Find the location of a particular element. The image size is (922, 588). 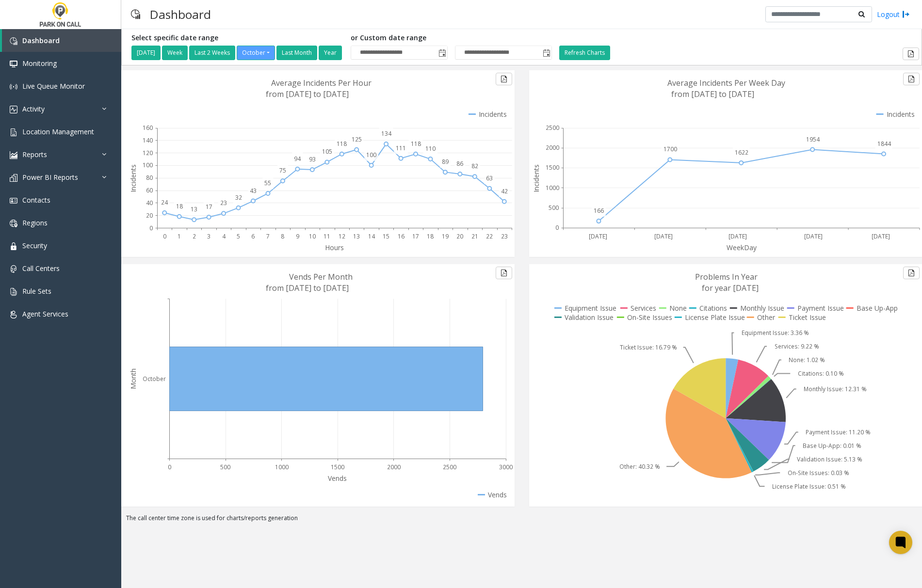

text: 60 is located at coordinates (149, 190).